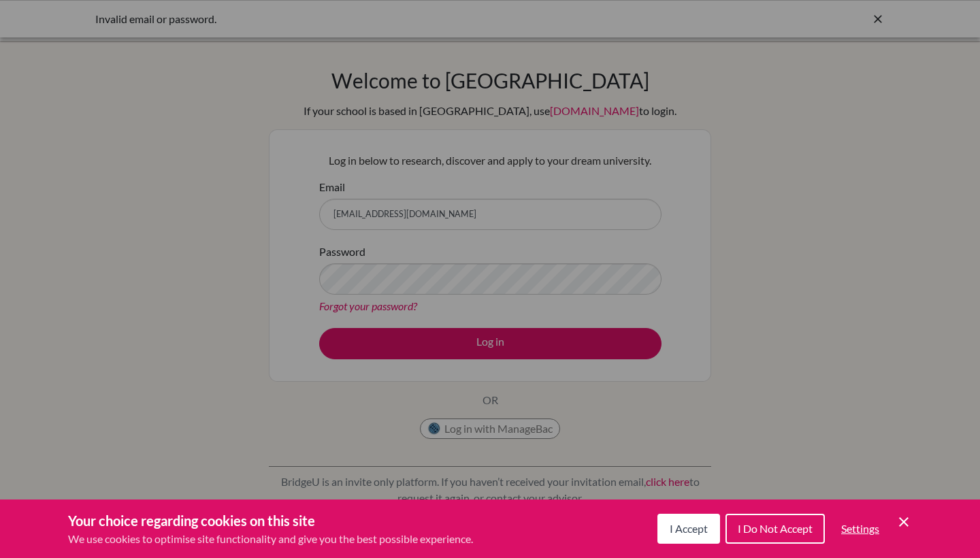 The image size is (980, 558). What do you see at coordinates (270, 539) in the screenshot?
I see `p: We use cookies to optimise site functionality and give you the best possible experience.` at bounding box center [270, 539].